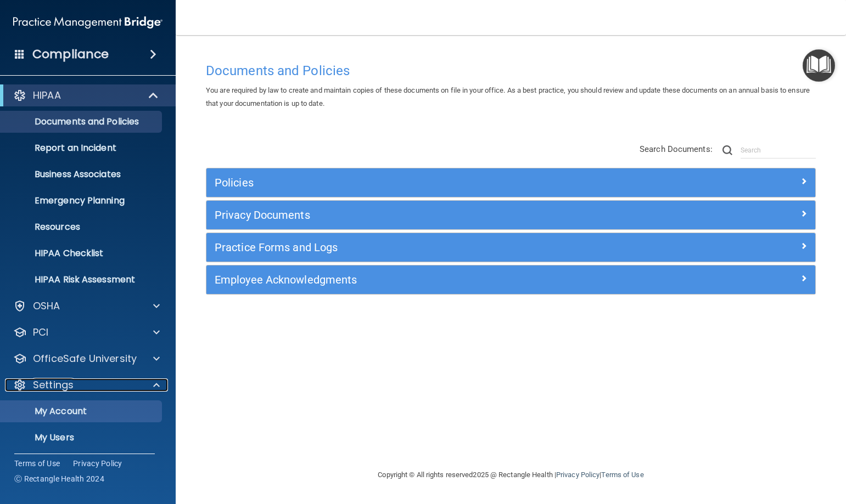 This screenshot has width=846, height=504. What do you see at coordinates (510, 215) in the screenshot?
I see `a: Privacy Documents` at bounding box center [510, 215].